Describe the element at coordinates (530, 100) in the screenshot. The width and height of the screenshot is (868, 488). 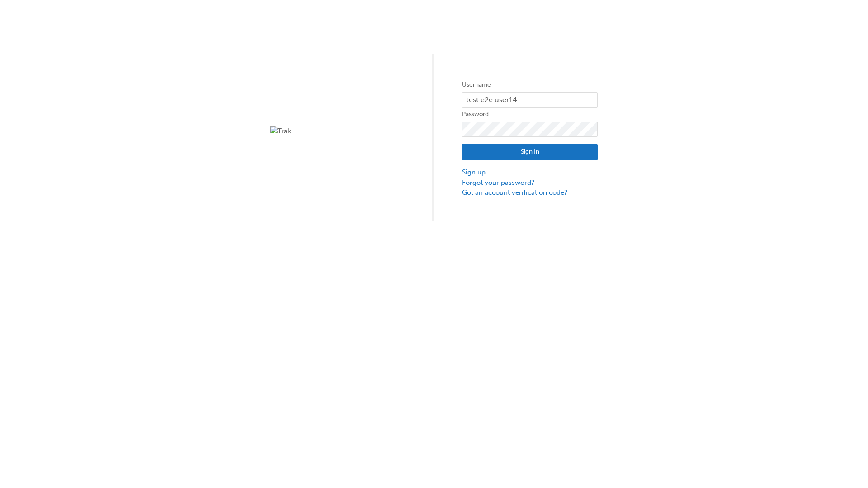
I see `input: Username` at that location.